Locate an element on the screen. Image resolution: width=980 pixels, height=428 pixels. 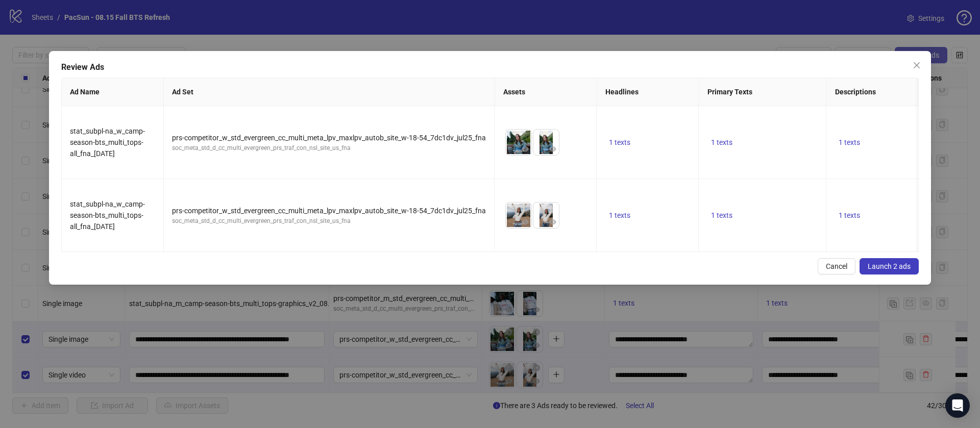
button: Cancel is located at coordinates (837, 266).